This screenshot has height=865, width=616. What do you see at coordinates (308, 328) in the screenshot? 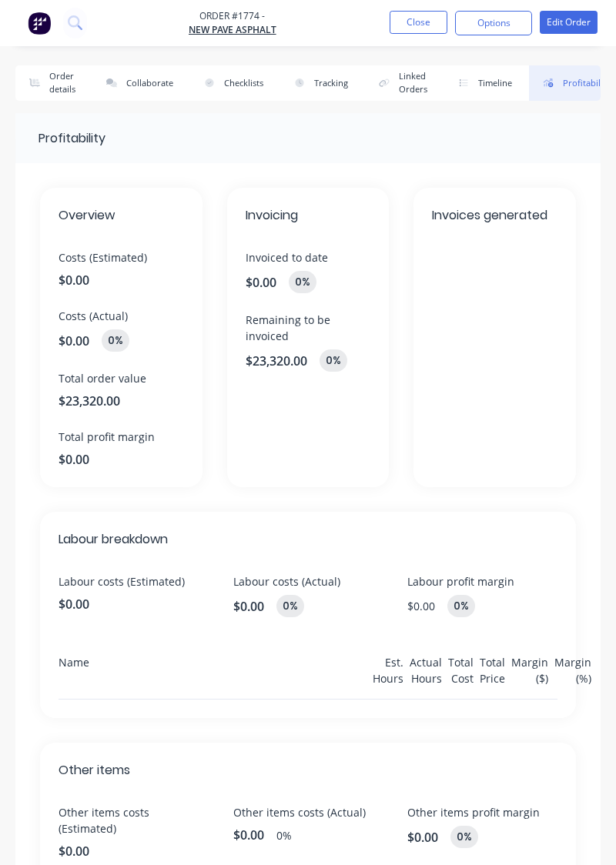
I see `span: Remaining to be invoiced` at bounding box center [308, 328].